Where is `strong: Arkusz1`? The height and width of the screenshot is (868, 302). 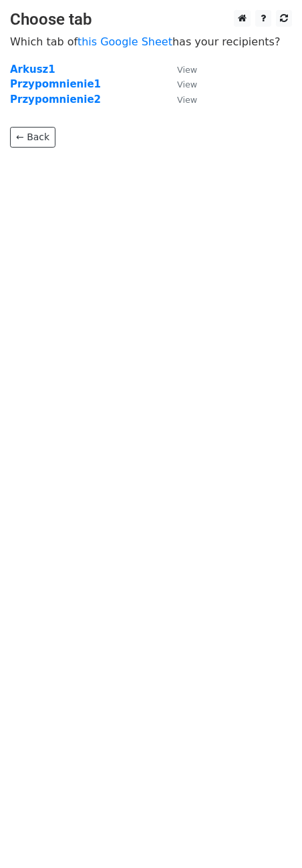 strong: Arkusz1 is located at coordinates (33, 69).